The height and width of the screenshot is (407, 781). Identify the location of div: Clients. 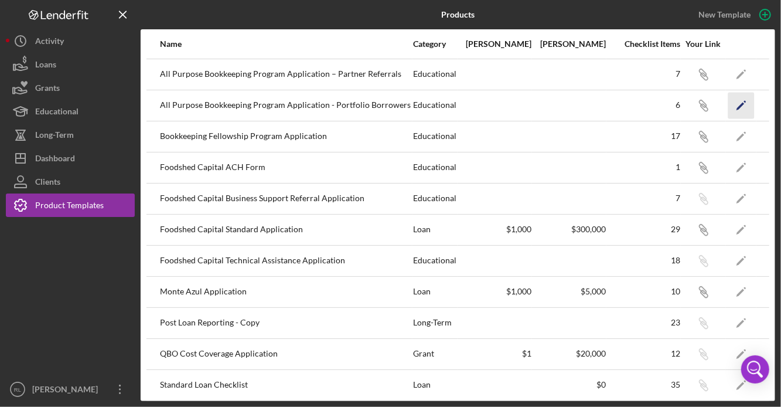
(47, 183).